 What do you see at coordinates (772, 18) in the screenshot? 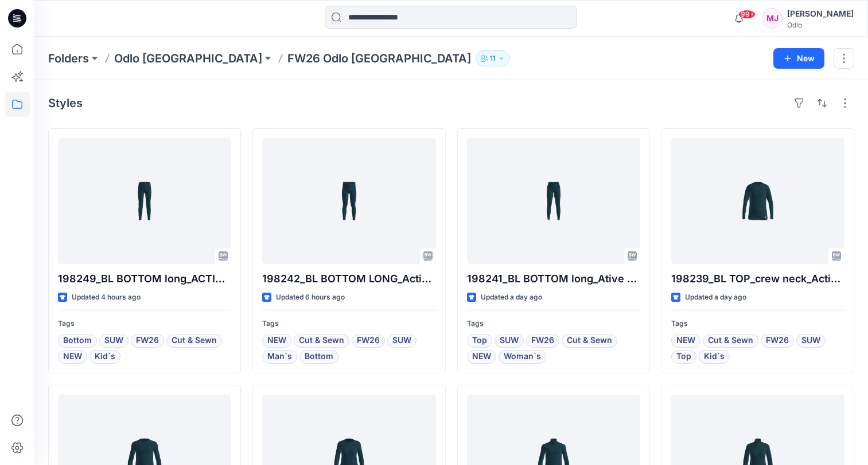
I see `div: MJ` at bounding box center [772, 18].